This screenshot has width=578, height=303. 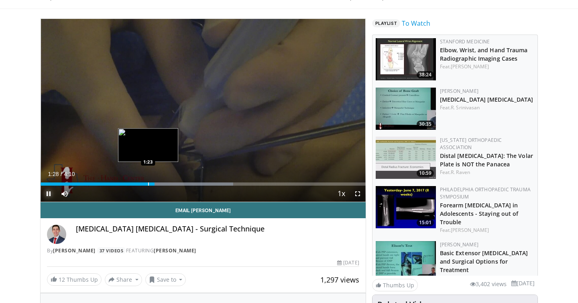 I want to click on button: Pause, so click(x=49, y=193).